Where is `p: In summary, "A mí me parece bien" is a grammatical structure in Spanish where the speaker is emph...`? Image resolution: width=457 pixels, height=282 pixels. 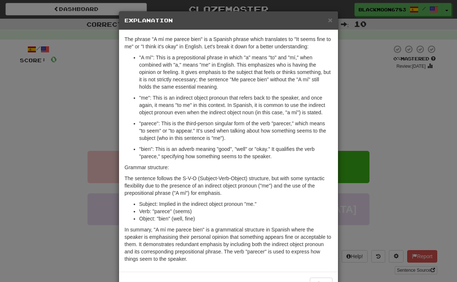 p: In summary, "A mí me parece bien" is a grammatical structure in Spanish where the speaker is emph... is located at coordinates (228, 244).